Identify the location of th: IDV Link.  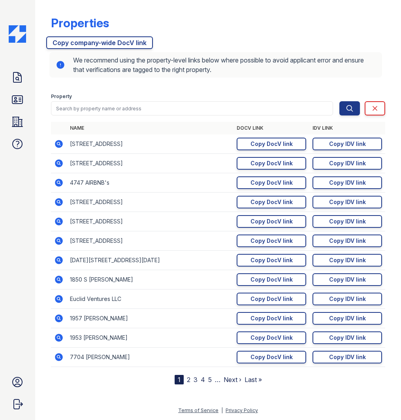
(347, 128).